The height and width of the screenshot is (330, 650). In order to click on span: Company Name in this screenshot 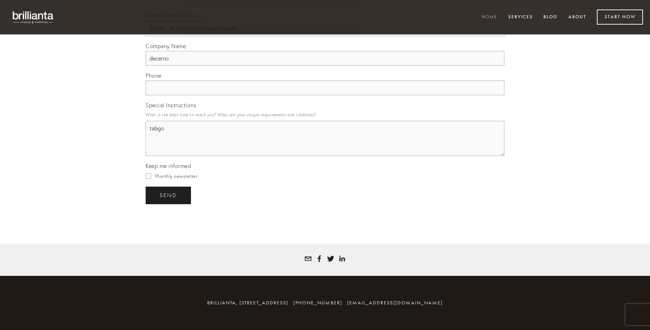, I will do `click(166, 46)`.